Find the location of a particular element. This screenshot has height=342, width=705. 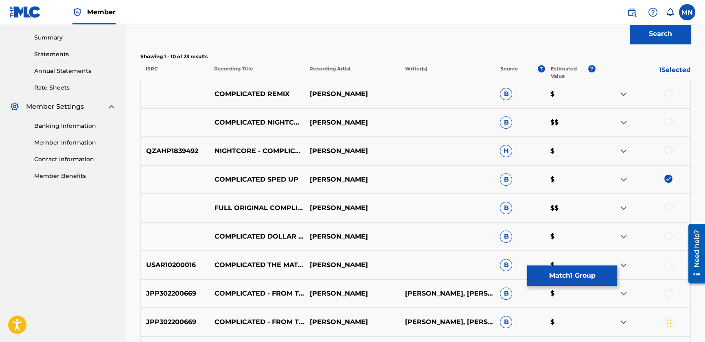

img: search is located at coordinates (631, 12).